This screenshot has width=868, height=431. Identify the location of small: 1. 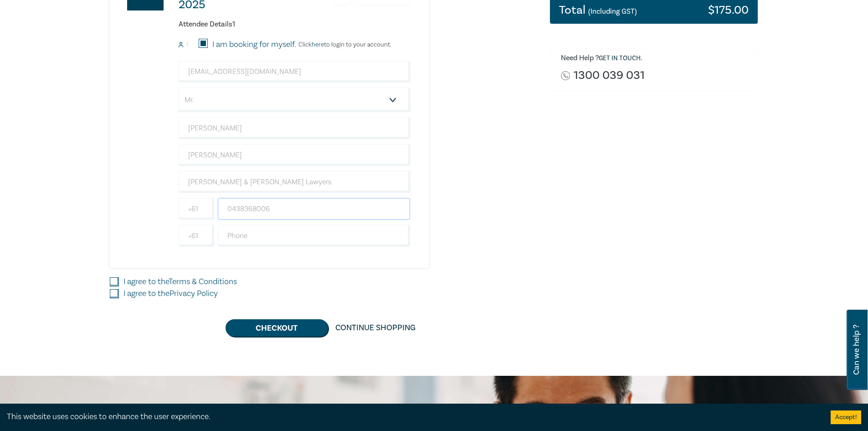
(187, 45).